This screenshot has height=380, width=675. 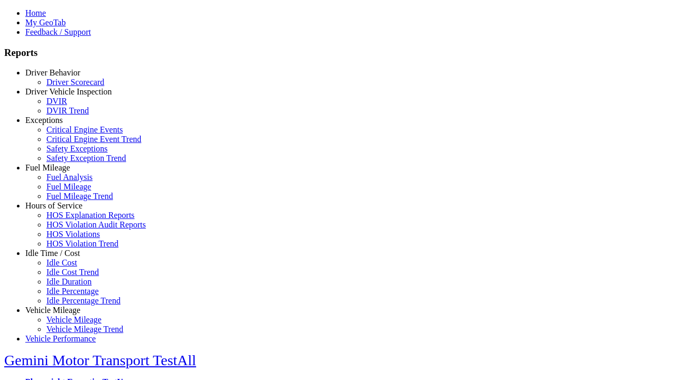 I want to click on a: Critical Engine Events, so click(x=84, y=129).